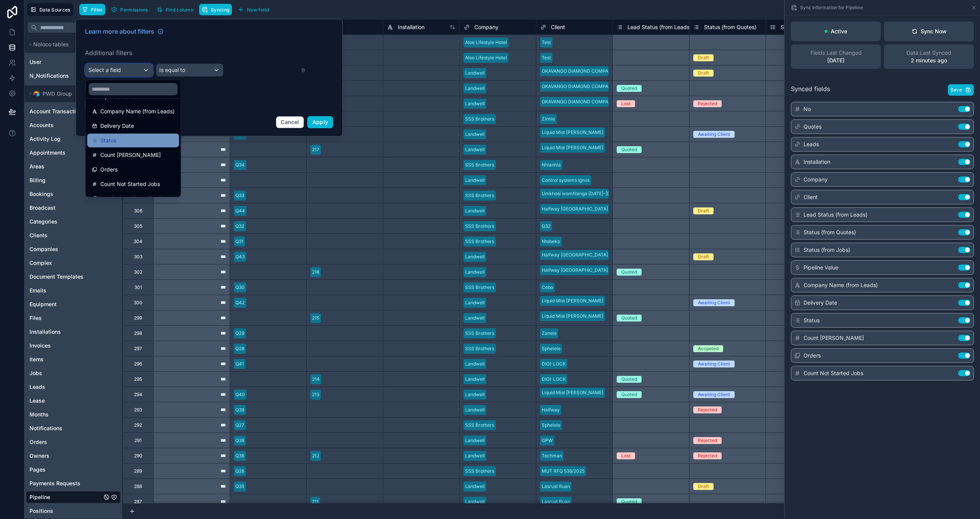 This screenshot has height=519, width=980. What do you see at coordinates (551, 456) in the screenshot?
I see `div: Techman` at bounding box center [551, 456].